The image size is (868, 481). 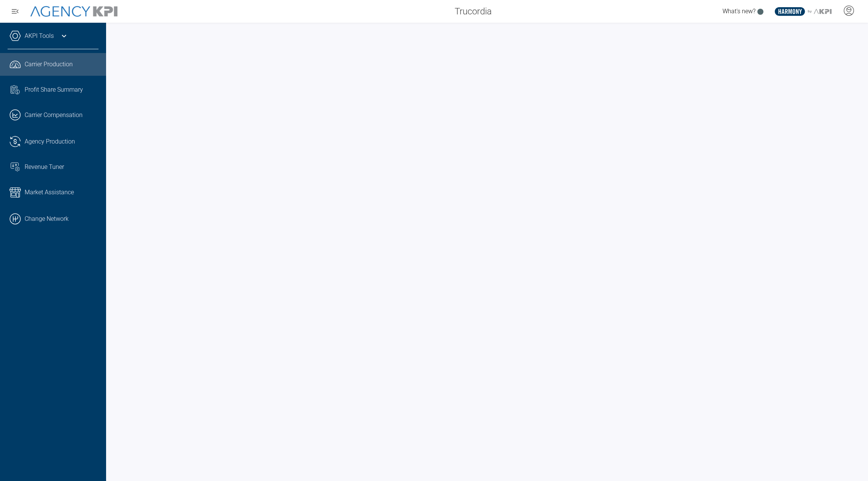 I want to click on span: Profit Share Summary, so click(x=54, y=90).